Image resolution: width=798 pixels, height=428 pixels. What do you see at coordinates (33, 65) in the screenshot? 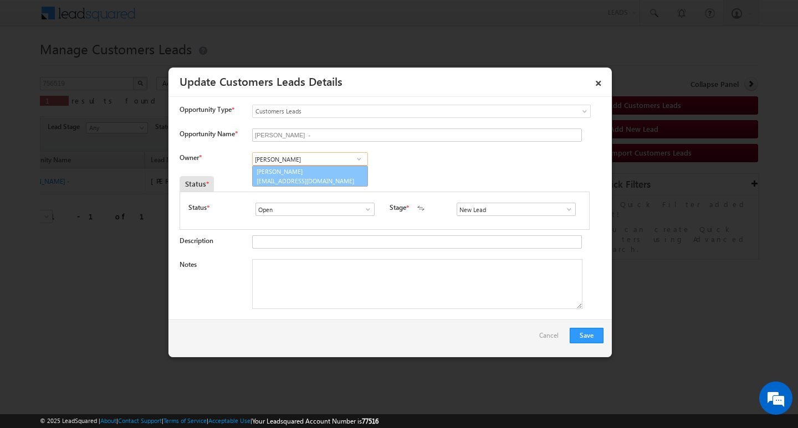
I see `img: d_60004797649_company_0_60004797649` at bounding box center [33, 65].